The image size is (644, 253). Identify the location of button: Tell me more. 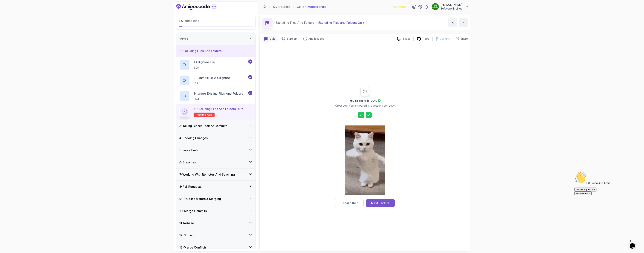
(10, 23).